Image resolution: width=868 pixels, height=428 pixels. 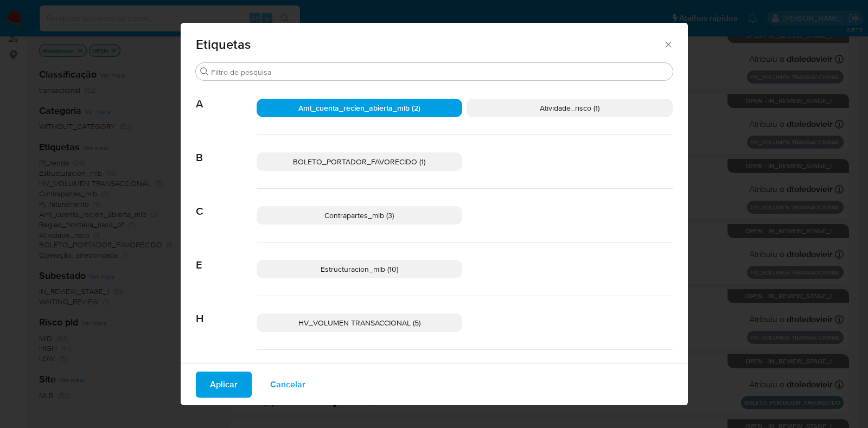 I want to click on div: Contrapartes_mlb (3), so click(x=360, y=215).